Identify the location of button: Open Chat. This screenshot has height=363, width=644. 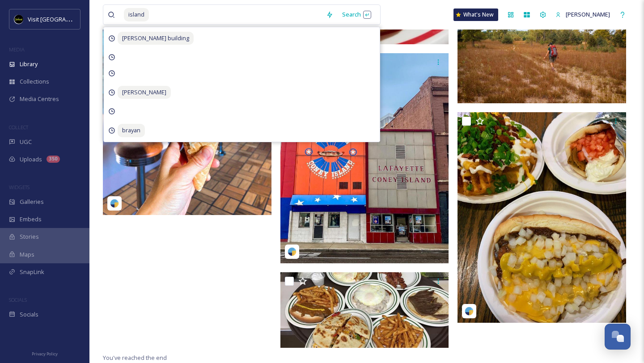
(617, 336).